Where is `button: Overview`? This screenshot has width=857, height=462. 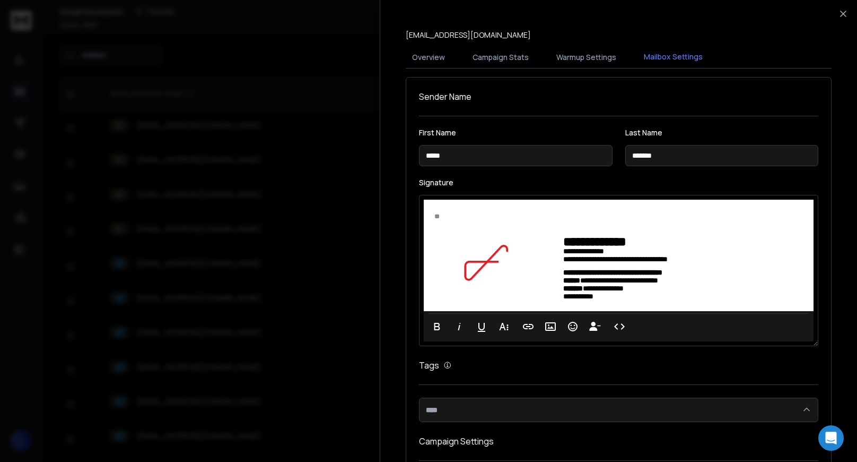 button: Overview is located at coordinates (429, 57).